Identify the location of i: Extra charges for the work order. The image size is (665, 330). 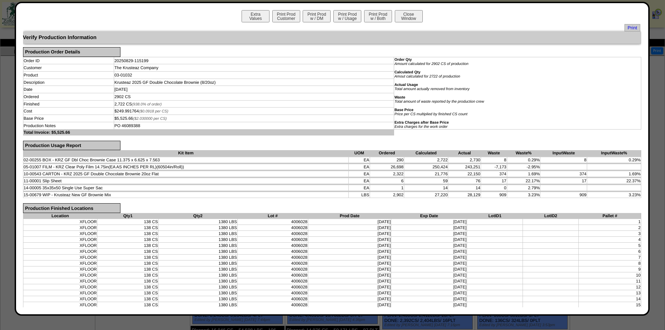
(421, 127).